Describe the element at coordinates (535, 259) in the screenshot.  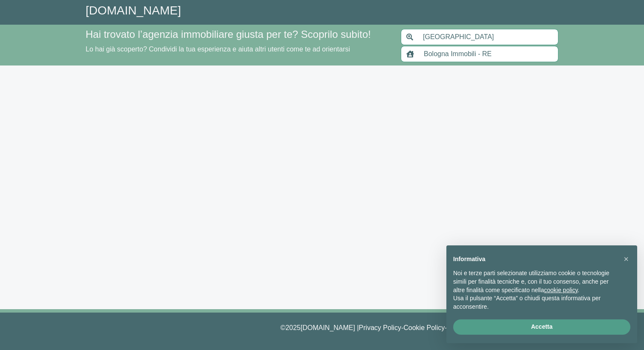
I see `h2: Informativa` at that location.